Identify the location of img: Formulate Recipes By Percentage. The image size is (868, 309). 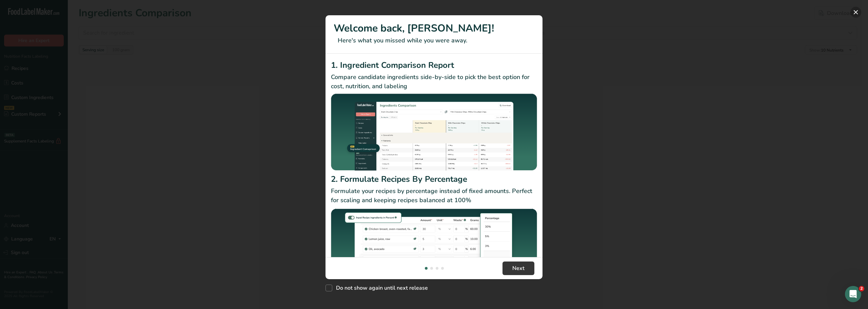
(434, 248).